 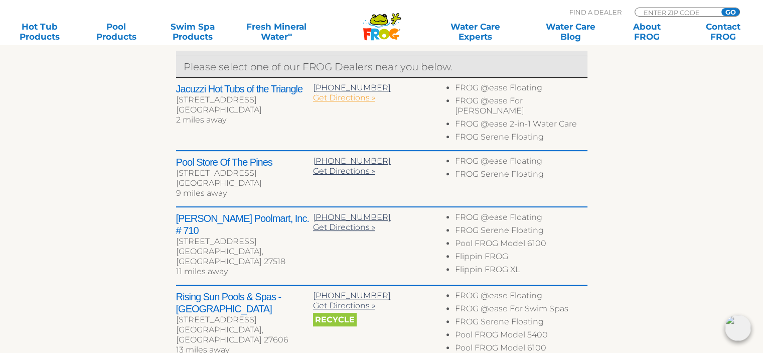 I want to click on img: openIcon, so click(x=738, y=327).